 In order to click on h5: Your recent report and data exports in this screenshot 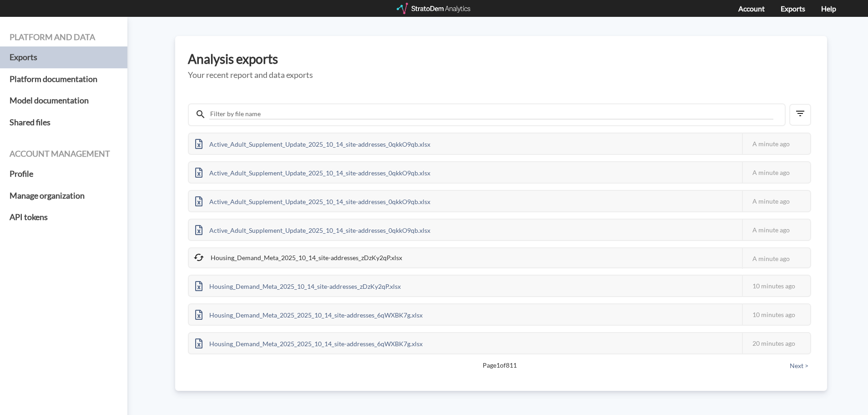, I will do `click(502, 75)`.